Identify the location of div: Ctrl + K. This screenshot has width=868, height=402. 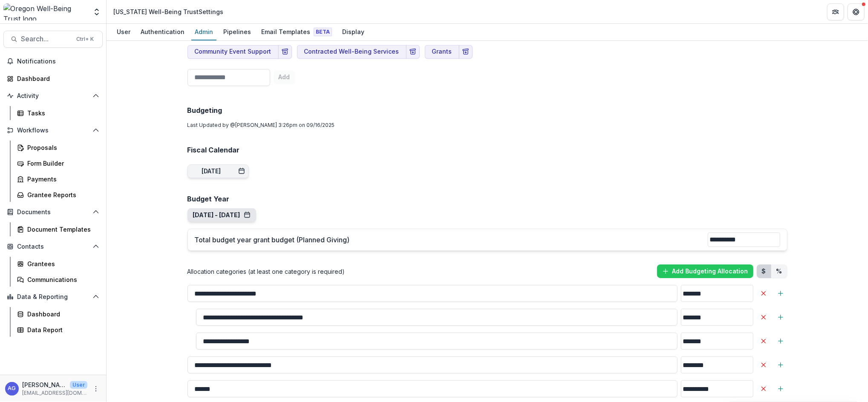
(85, 39).